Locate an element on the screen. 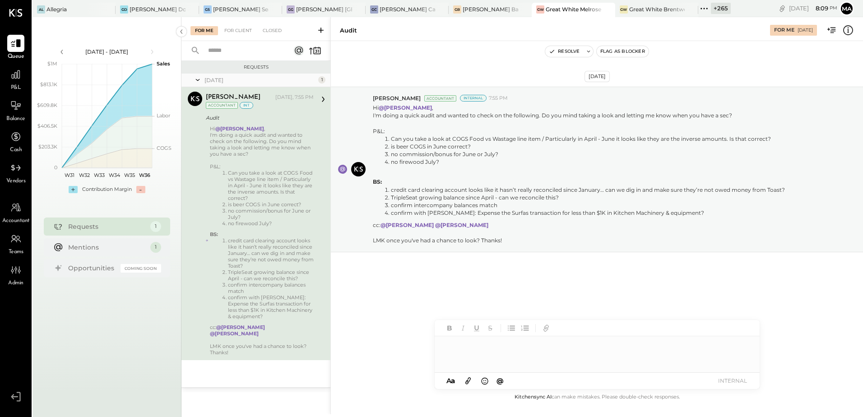 This screenshot has width=863, height=417. div: copy link is located at coordinates (783, 8).